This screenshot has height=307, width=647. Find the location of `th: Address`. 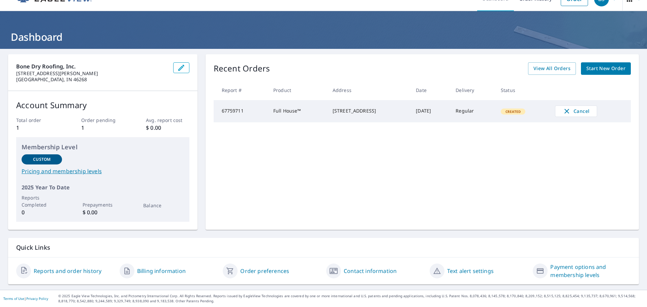

th: Address is located at coordinates (369, 90).